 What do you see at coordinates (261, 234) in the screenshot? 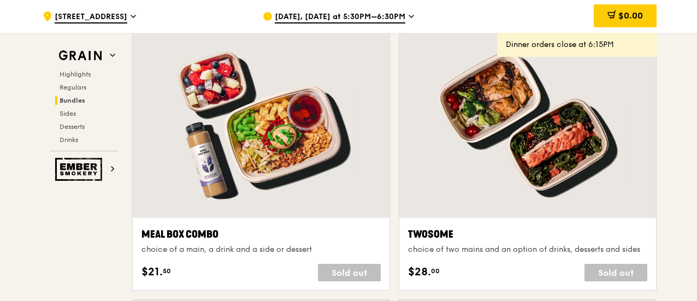
I see `div: Meal Box Combo` at bounding box center [261, 234].